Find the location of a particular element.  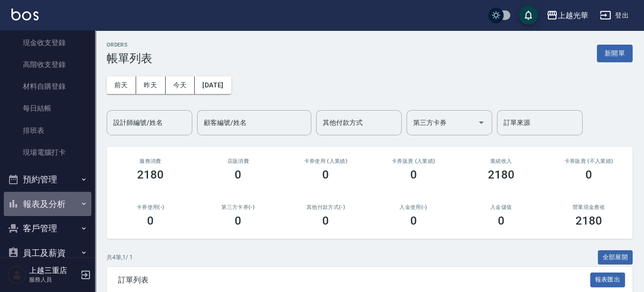

button: 昨天 is located at coordinates (151, 85).